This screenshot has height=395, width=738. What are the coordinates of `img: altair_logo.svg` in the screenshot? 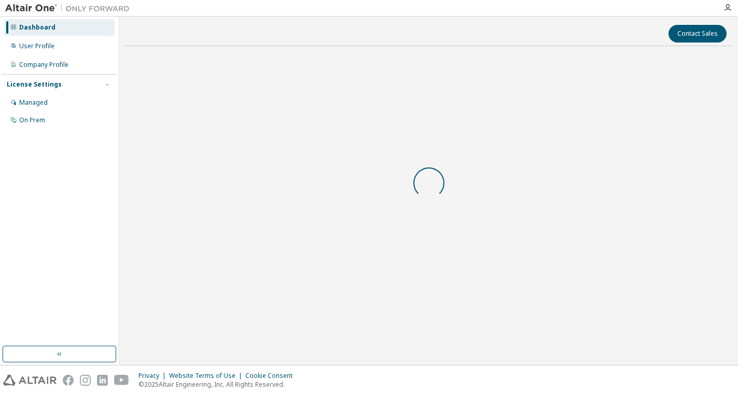 It's located at (30, 380).